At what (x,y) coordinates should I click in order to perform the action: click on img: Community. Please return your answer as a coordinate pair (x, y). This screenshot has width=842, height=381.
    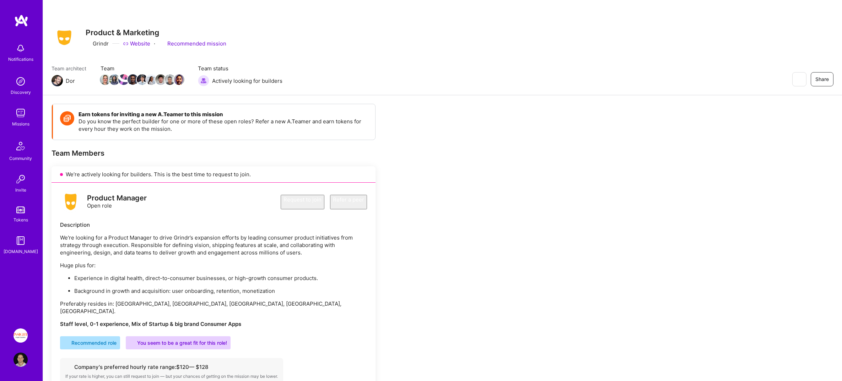
    Looking at the image, I should click on (21, 146).